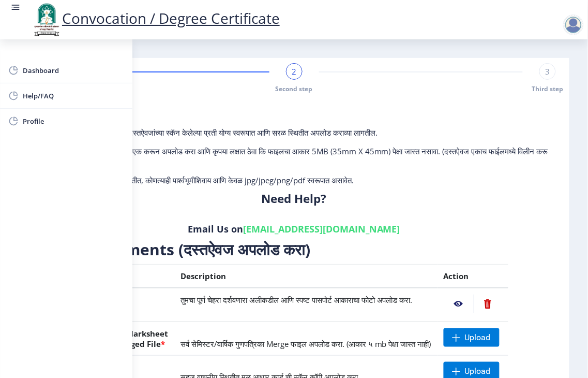 This screenshot has width=588, height=378. Describe the element at coordinates (155, 18) in the screenshot. I see `a: Convocation / Degree Certificate` at that location.